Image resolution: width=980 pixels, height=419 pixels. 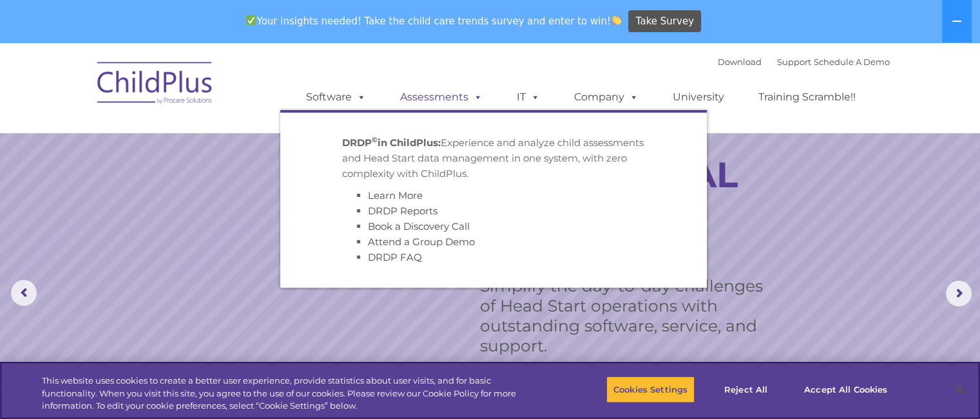 What do you see at coordinates (959, 389) in the screenshot?
I see `button: Close` at bounding box center [959, 389].